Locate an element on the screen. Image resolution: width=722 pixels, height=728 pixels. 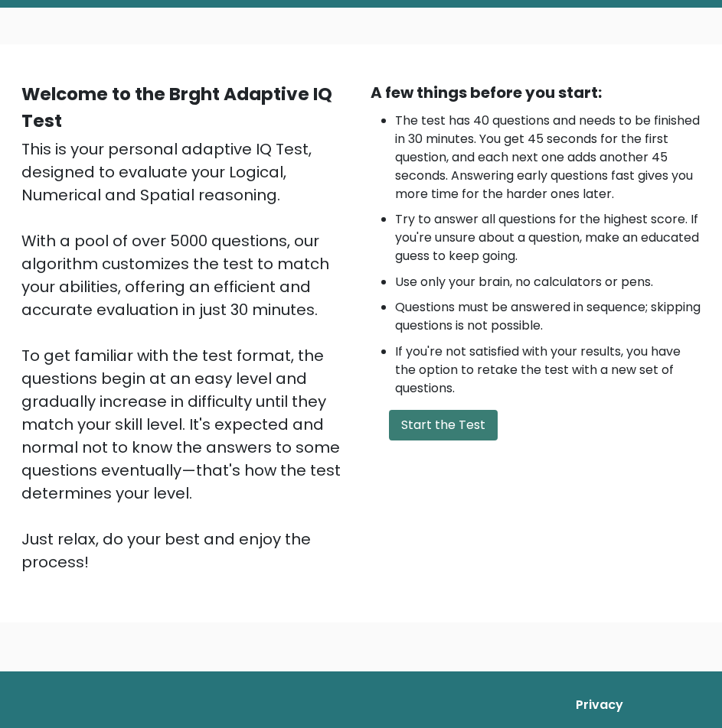
li: Try to answer all questions for the highest score. If you're unsure about a question, make an edu... is located at coordinates (548, 238).